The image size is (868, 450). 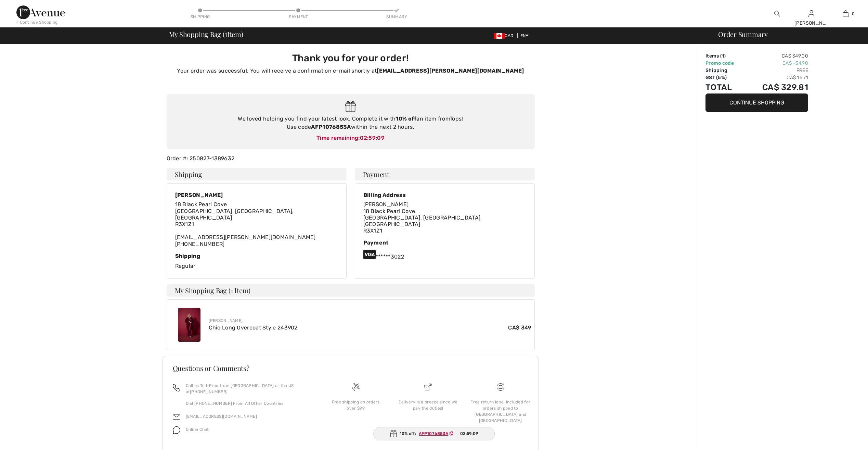 What do you see at coordinates (777, 77) in the screenshot?
I see `td: CA$ 15.71` at bounding box center [777, 77].